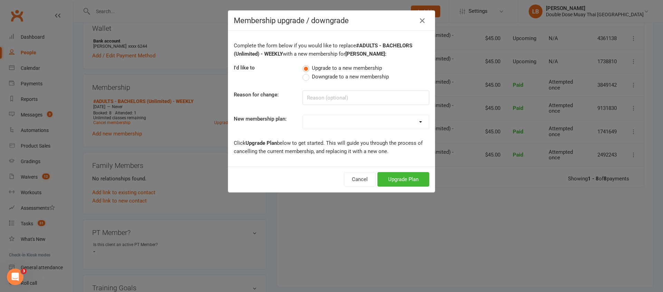  I want to click on h4: Membership upgrade / downgrade, so click(331, 20).